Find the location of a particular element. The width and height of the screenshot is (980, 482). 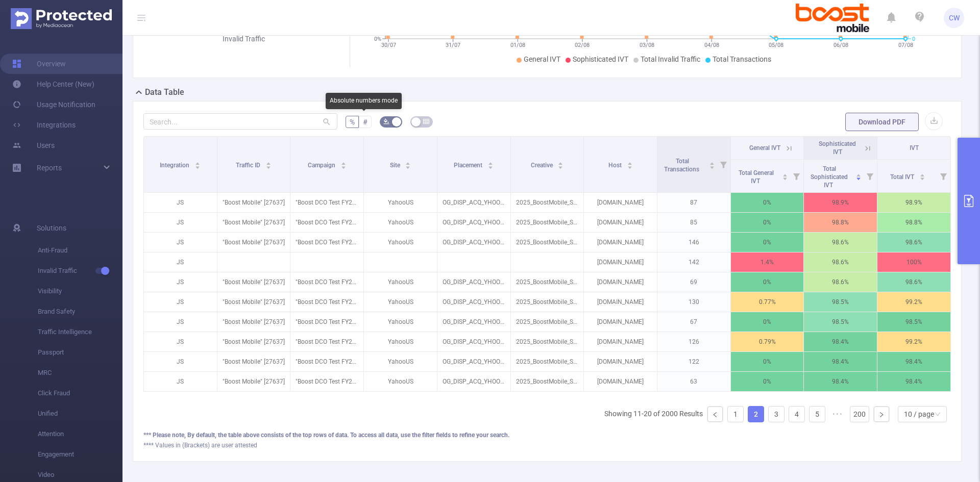

p: "Boost Mobile" [27637] is located at coordinates (254, 341).